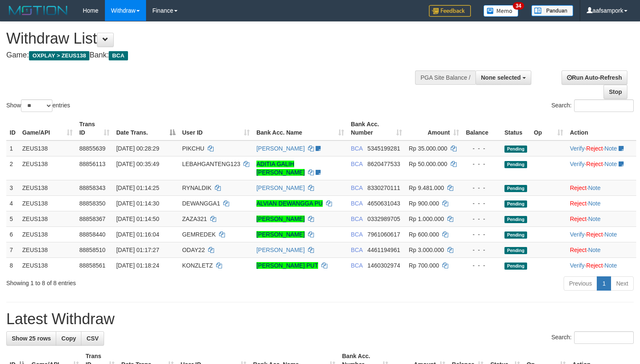 This screenshot has height=364, width=640. What do you see at coordinates (320, 319) in the screenshot?
I see `h1: Latest Withdraw` at bounding box center [320, 319].